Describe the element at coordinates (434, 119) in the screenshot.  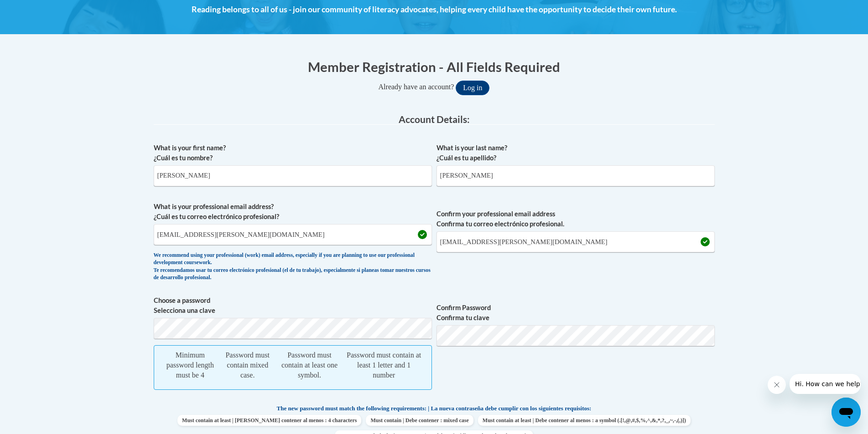
I see `span: Account Details:` at that location.